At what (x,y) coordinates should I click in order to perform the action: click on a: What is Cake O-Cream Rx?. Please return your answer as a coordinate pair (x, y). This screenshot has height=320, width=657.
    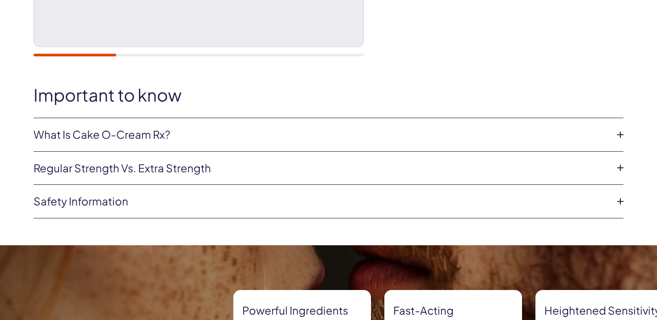
    Looking at the image, I should click on (321, 135).